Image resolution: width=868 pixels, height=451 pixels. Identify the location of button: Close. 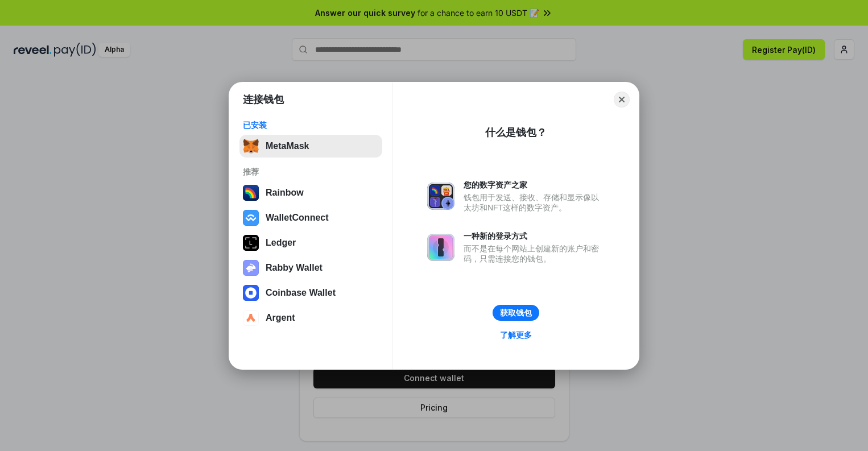
(622, 99).